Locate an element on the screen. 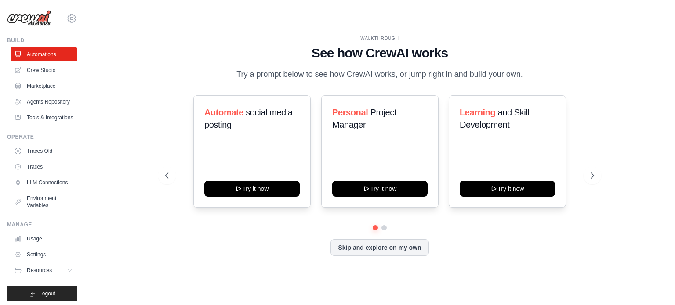 The width and height of the screenshot is (675, 305). a: Marketplace is located at coordinates (44, 86).